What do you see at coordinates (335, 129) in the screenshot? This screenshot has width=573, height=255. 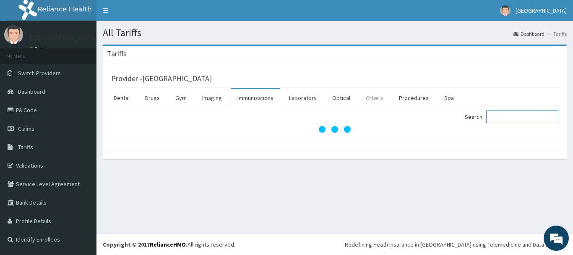 I see `svg: audio-loading` at bounding box center [335, 129].